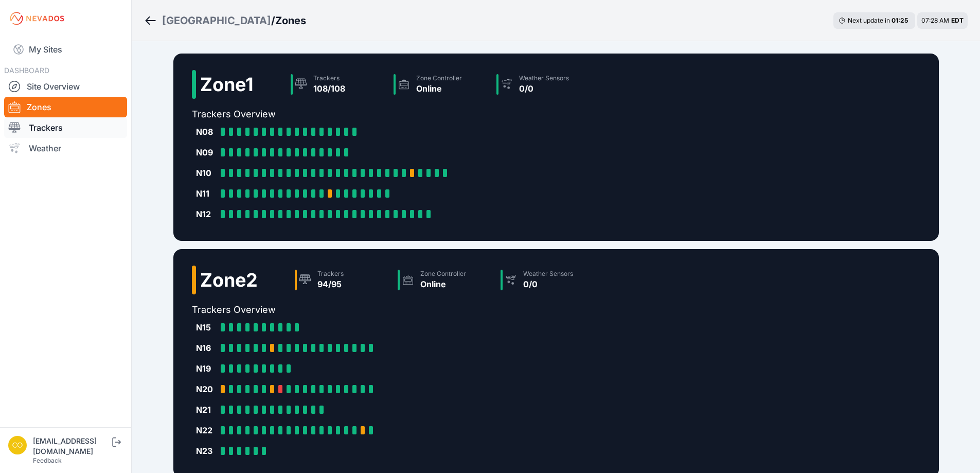  Describe the element at coordinates (229, 280) in the screenshot. I see `h2: Zone 2` at that location.